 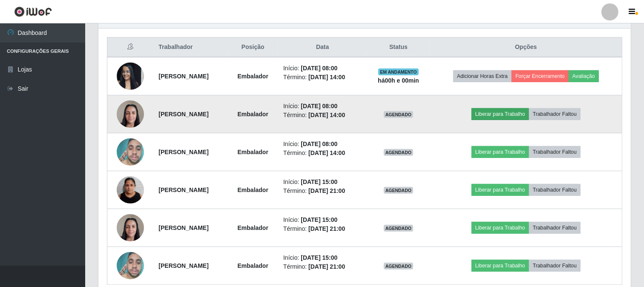 I want to click on th: Posição, so click(x=253, y=47).